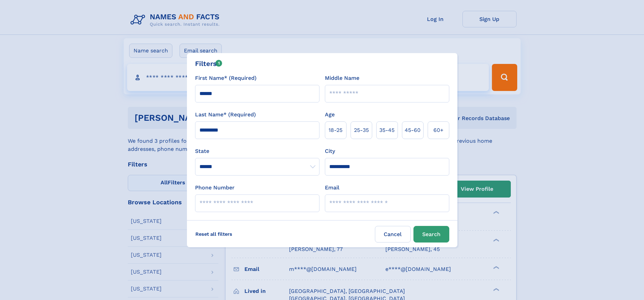 Image resolution: width=644 pixels, height=300 pixels. What do you see at coordinates (335, 130) in the screenshot?
I see `span: 18‑25` at bounding box center [335, 130].